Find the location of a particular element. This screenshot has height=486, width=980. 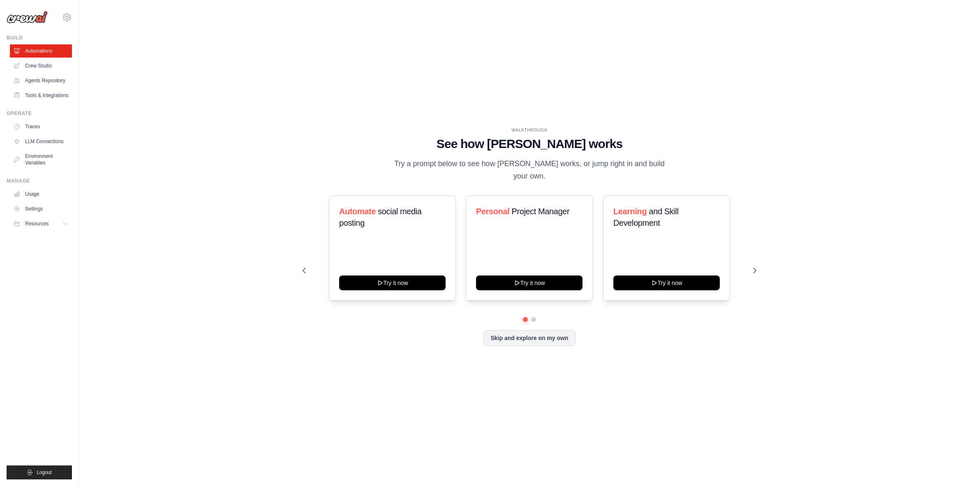

div: WALKTHROUGH is located at coordinates (529, 130).